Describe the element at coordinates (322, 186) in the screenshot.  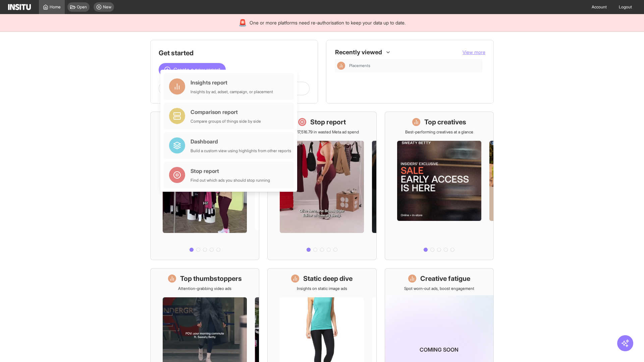
I see `a: Stop reportSave £17,516.79 in wasted Meta ad spend` at that location.